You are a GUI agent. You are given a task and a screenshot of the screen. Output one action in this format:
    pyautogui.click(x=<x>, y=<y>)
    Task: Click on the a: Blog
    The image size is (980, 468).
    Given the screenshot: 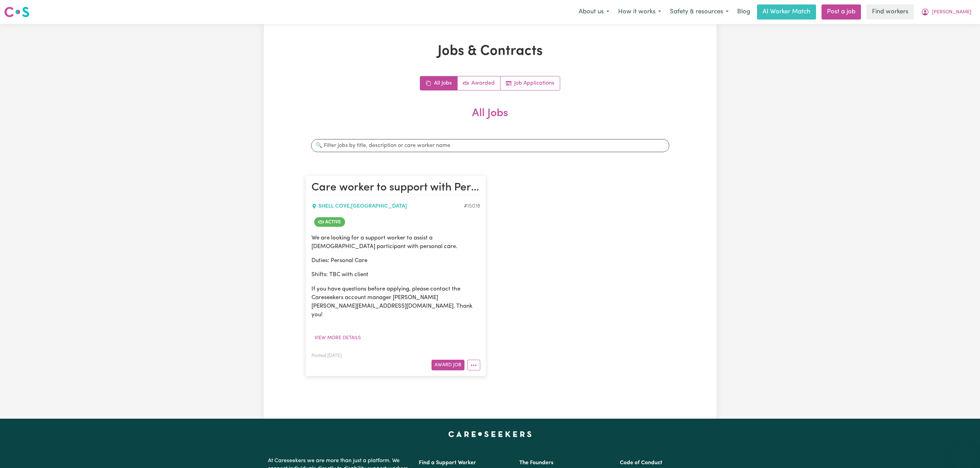 What is the action you would take?
    pyautogui.click(x=743, y=12)
    